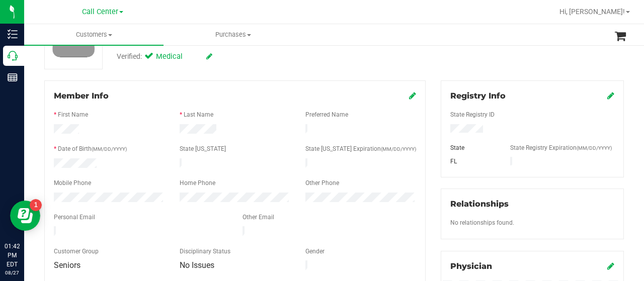  What do you see at coordinates (94, 35) in the screenshot?
I see `a: Customers` at bounding box center [94, 35].